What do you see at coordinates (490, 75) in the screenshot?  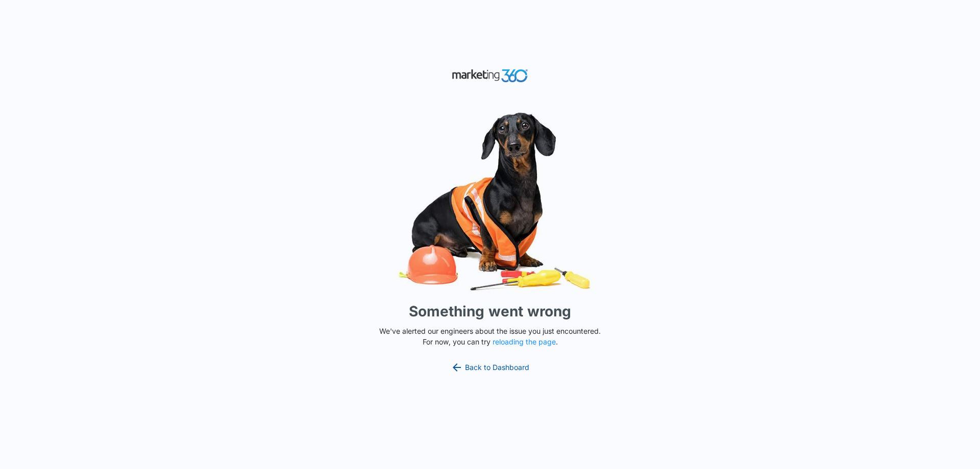 I see `img: Marketing 360 Logo` at bounding box center [490, 75].